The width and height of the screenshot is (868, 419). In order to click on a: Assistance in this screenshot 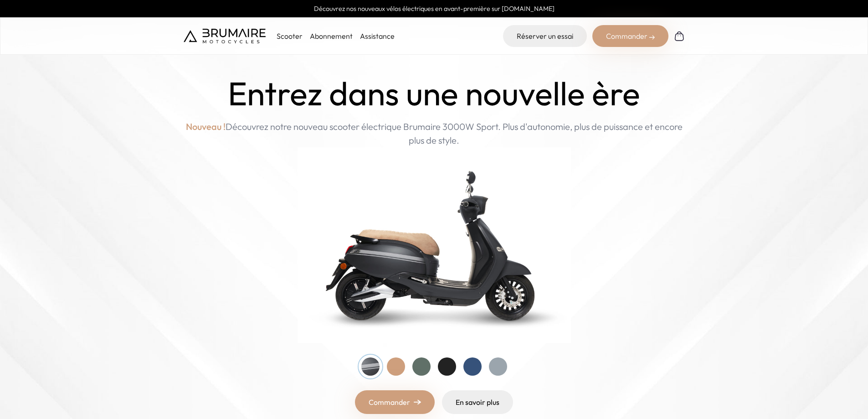, I will do `click(378, 36)`.